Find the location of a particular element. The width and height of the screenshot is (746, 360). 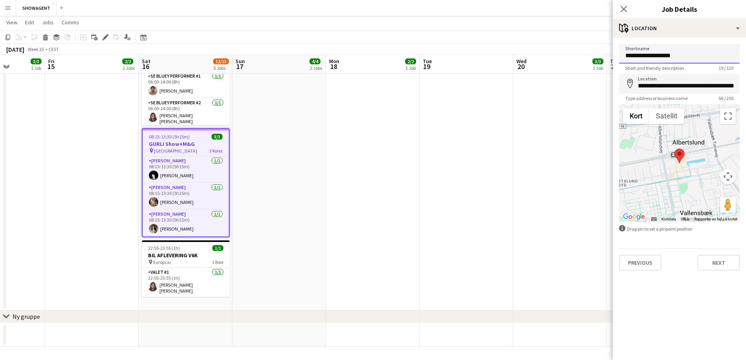

span: Tue is located at coordinates (427, 61).